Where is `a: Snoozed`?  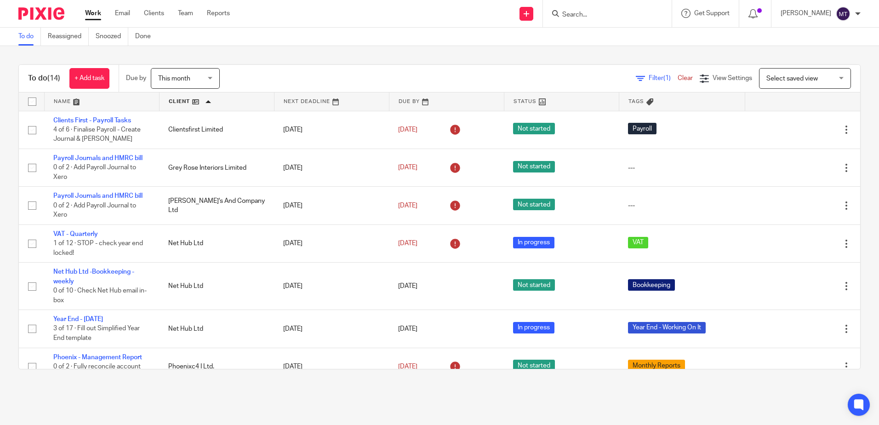 a: Snoozed is located at coordinates (112, 36).